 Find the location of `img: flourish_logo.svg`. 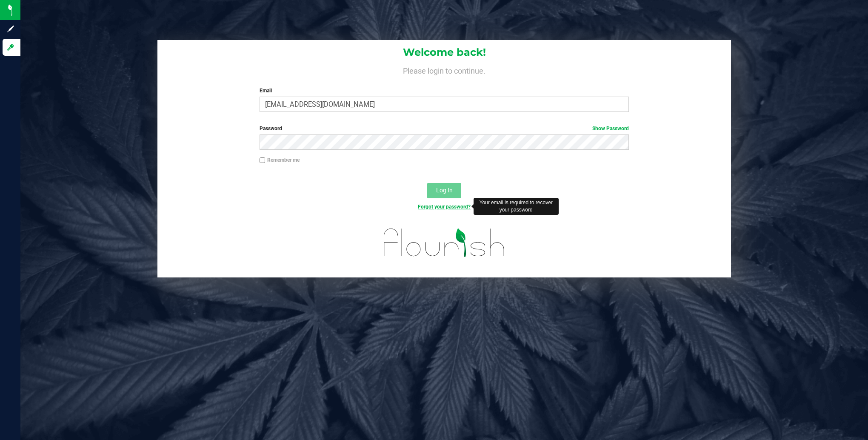

img: flourish_logo.svg is located at coordinates (444, 243).